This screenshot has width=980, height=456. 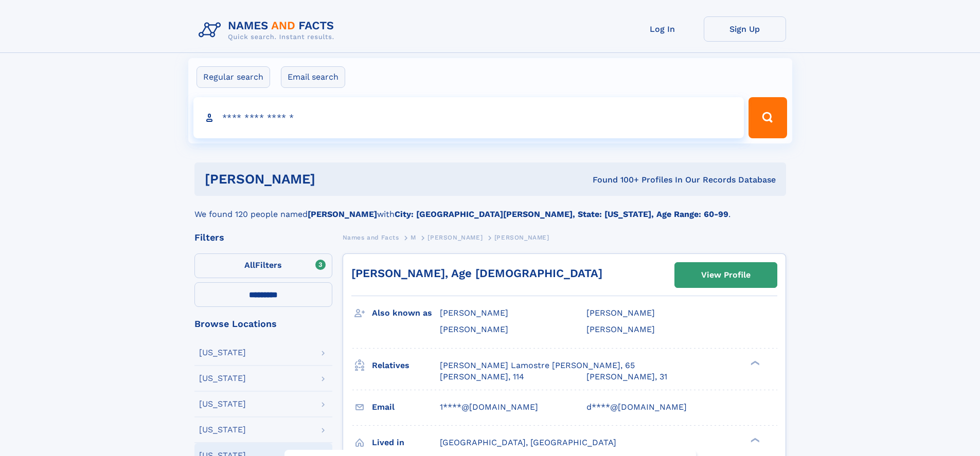 I want to click on span: All, so click(x=249, y=265).